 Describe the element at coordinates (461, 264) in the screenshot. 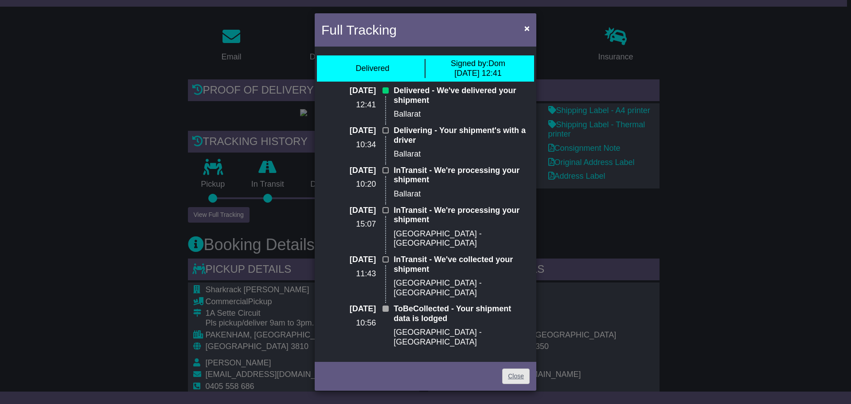

I see `p: InTransit - We've collected your shipment` at that location.